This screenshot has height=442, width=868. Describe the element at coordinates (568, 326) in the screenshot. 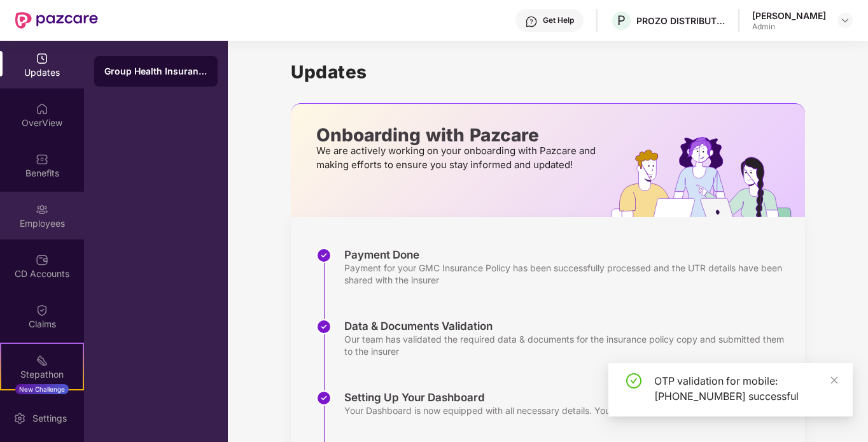

I see `div: Data & Documents Validation` at that location.